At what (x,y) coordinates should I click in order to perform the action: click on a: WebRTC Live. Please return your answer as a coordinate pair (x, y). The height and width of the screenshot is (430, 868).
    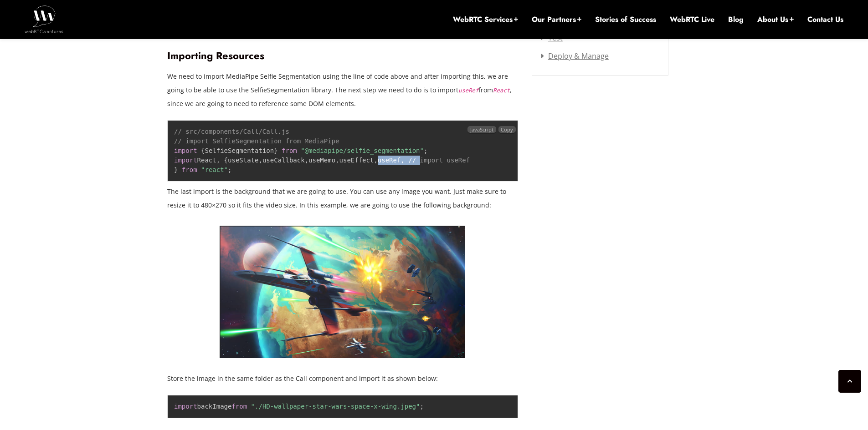
    Looking at the image, I should click on (692, 20).